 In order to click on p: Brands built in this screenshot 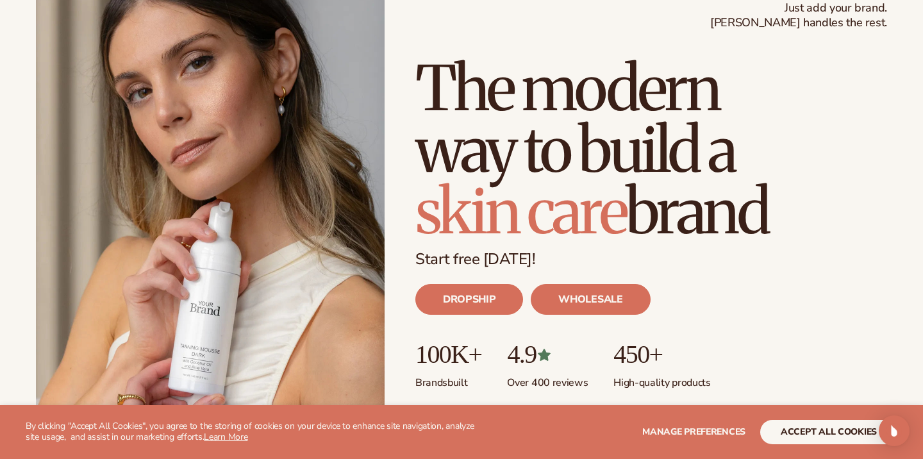, I will do `click(448, 379)`.